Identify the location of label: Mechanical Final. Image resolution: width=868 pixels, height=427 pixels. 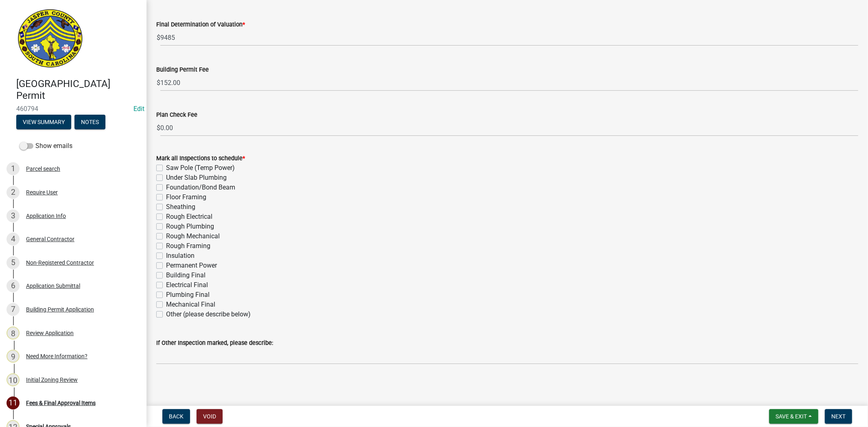
(190, 304).